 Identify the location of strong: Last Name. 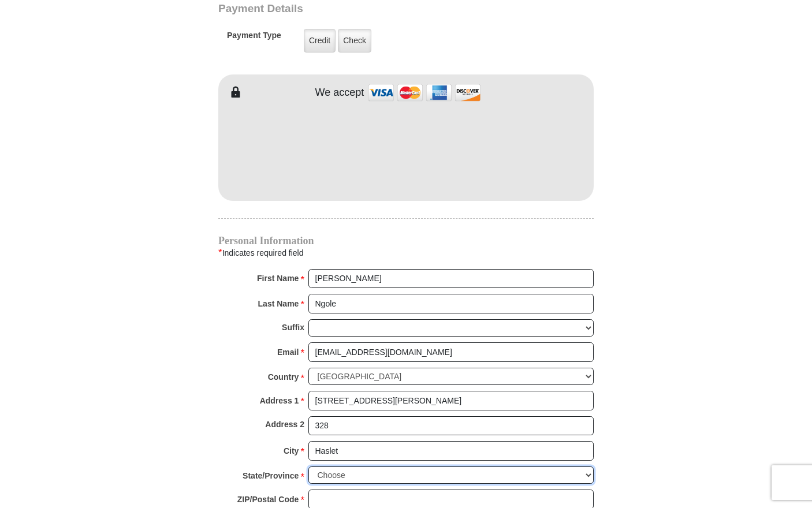
(278, 304).